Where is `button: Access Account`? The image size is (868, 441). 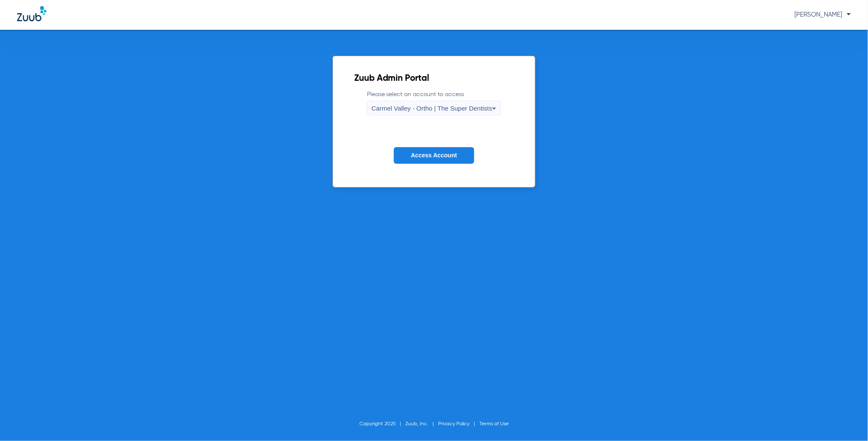 button: Access Account is located at coordinates (434, 155).